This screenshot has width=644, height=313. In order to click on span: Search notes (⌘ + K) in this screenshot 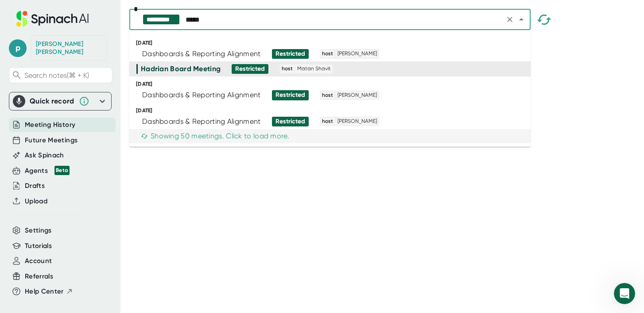, I will do `click(57, 75)`.